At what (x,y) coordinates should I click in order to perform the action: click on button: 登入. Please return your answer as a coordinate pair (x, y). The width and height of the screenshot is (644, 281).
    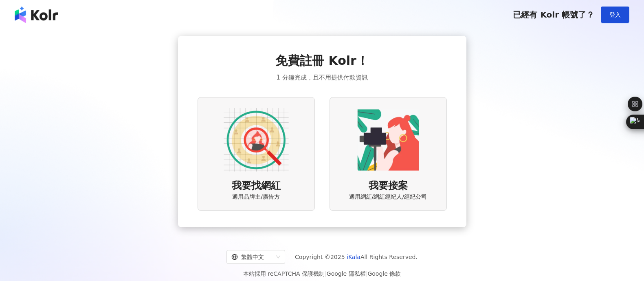
    Looking at the image, I should click on (615, 15).